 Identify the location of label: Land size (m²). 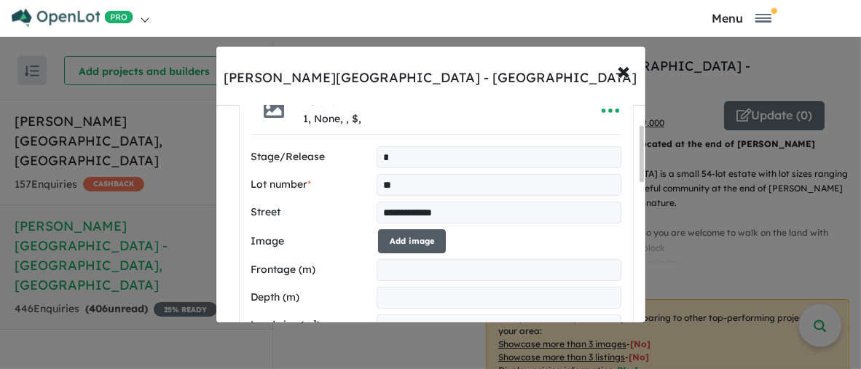
(311, 326).